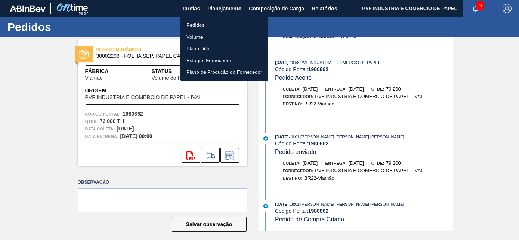  I want to click on li: Volume, so click(224, 37).